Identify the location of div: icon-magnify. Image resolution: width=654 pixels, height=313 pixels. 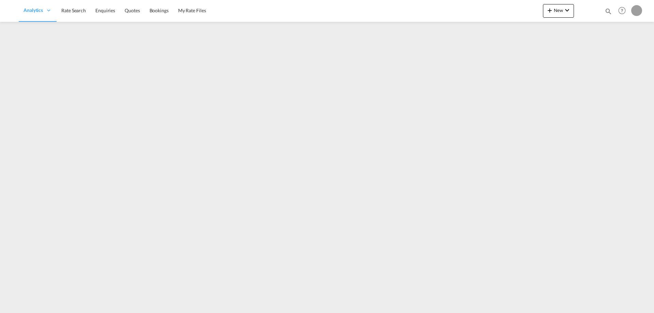
(609, 13).